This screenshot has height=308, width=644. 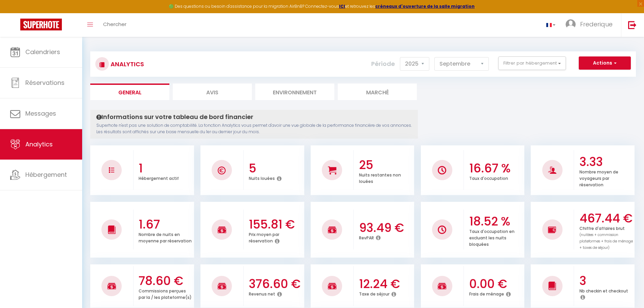 What do you see at coordinates (590, 25) in the screenshot?
I see `a: ... Frederique` at bounding box center [590, 25].